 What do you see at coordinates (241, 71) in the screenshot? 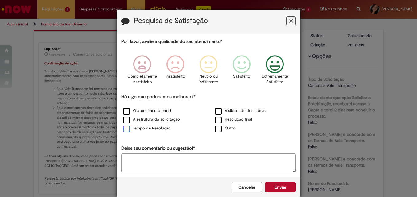
I see `div: Satisfeito` at bounding box center [241, 71].